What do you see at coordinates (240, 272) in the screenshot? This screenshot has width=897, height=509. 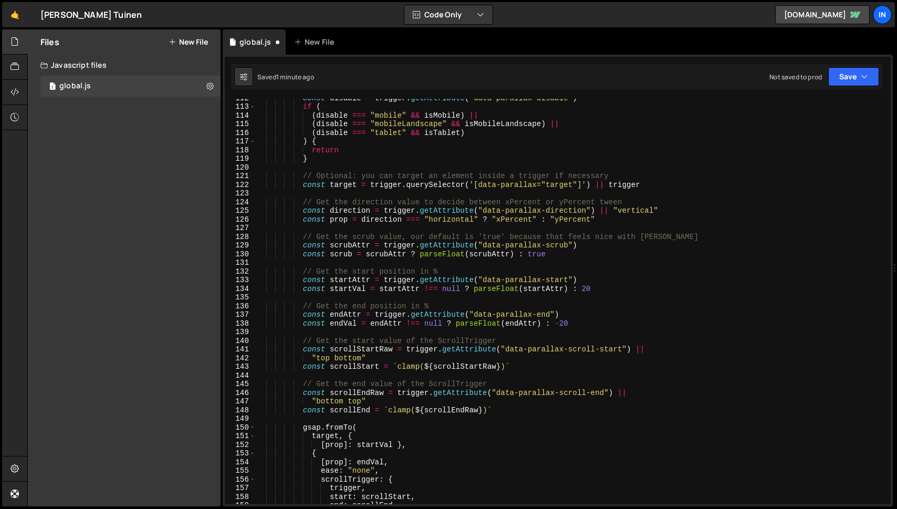 I see `div: 132` at bounding box center [240, 272].